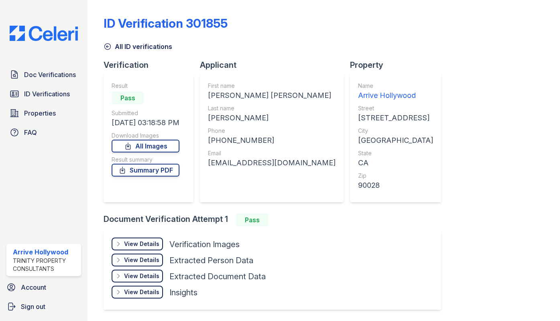 The image size is (560, 321). What do you see at coordinates (44, 94) in the screenshot?
I see `a: ID Verifications` at bounding box center [44, 94].